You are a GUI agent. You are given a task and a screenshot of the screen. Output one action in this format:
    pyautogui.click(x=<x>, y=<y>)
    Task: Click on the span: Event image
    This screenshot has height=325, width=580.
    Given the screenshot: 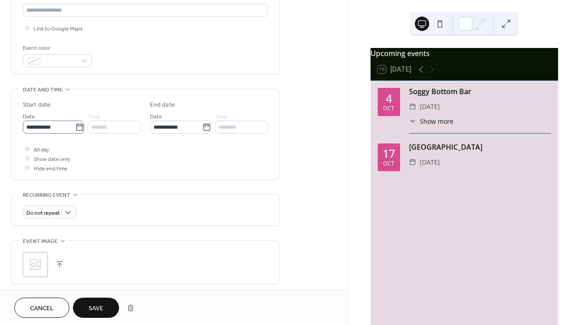 What is the action you would take?
    pyautogui.click(x=40, y=241)
    